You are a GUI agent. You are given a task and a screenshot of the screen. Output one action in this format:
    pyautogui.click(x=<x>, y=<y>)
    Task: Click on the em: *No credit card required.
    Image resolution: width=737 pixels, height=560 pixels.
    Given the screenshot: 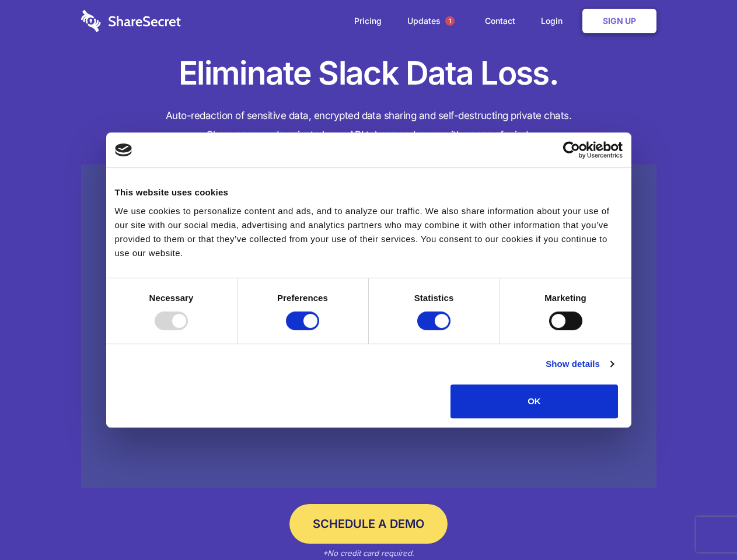 What is the action you would take?
    pyautogui.click(x=368, y=553)
    